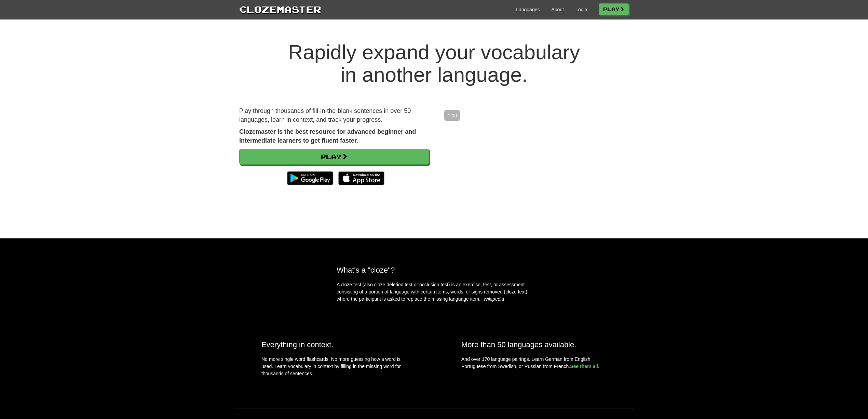  I want to click on a: See them all., so click(585, 366).